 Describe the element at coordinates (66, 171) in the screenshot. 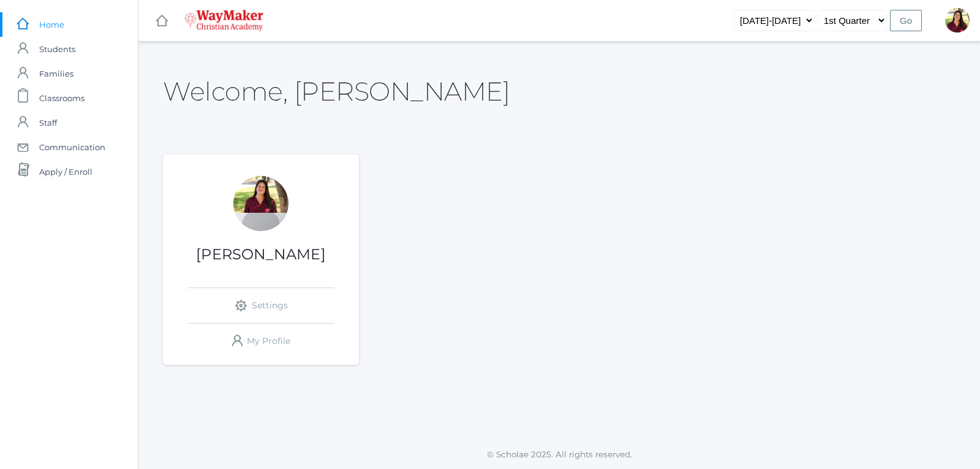

I see `span: Apply / Enroll` at that location.